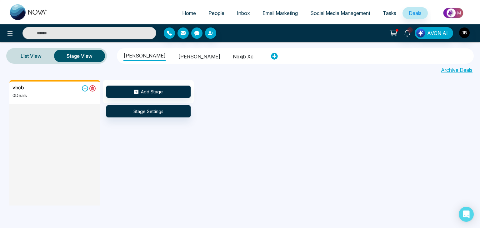 The image size is (480, 228). I want to click on a: Social Media Management, so click(340, 13).